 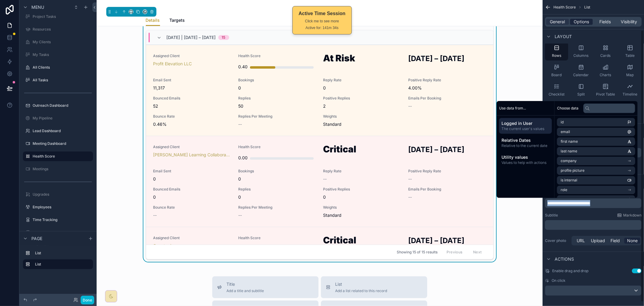 What do you see at coordinates (192, 106) in the screenshot?
I see `span: 52` at bounding box center [192, 106].